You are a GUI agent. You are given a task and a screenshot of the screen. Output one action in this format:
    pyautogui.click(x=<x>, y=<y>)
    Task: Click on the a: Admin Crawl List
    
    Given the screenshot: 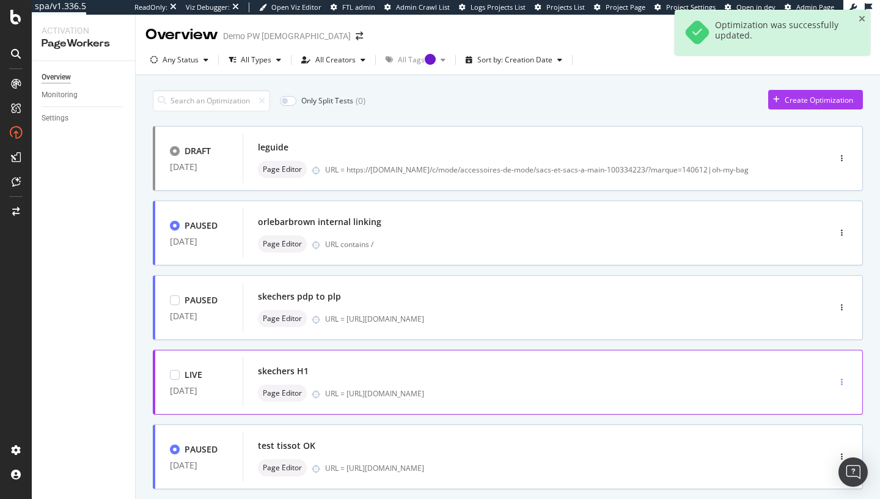 What is the action you would take?
    pyautogui.click(x=417, y=7)
    